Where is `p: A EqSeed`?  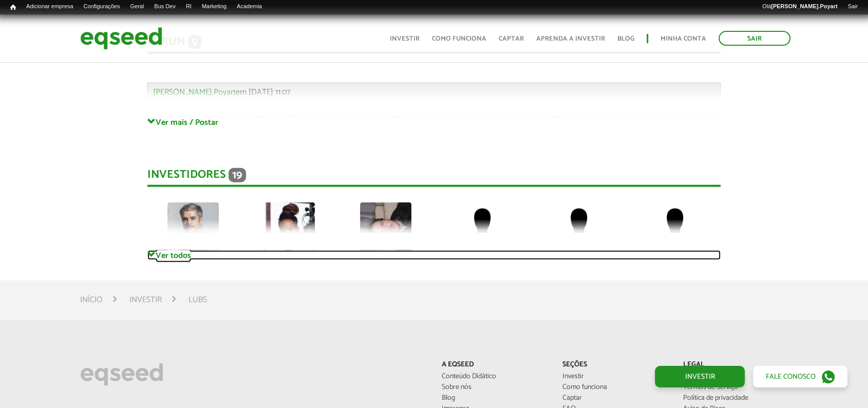 p: A EqSeed is located at coordinates (494, 365).